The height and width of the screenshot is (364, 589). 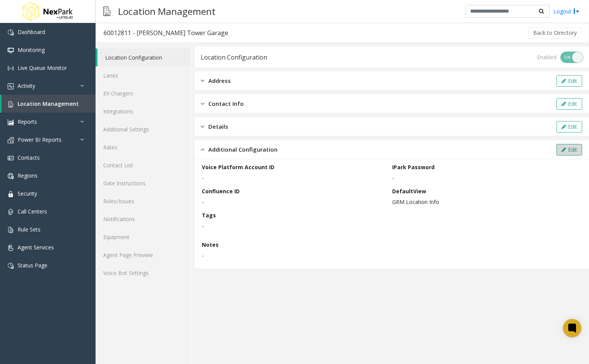 I want to click on span: Activity, so click(x=27, y=85).